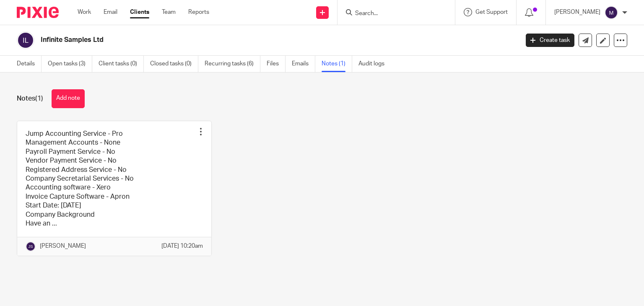 The height and width of the screenshot is (306, 644). I want to click on a: Clients, so click(140, 12).